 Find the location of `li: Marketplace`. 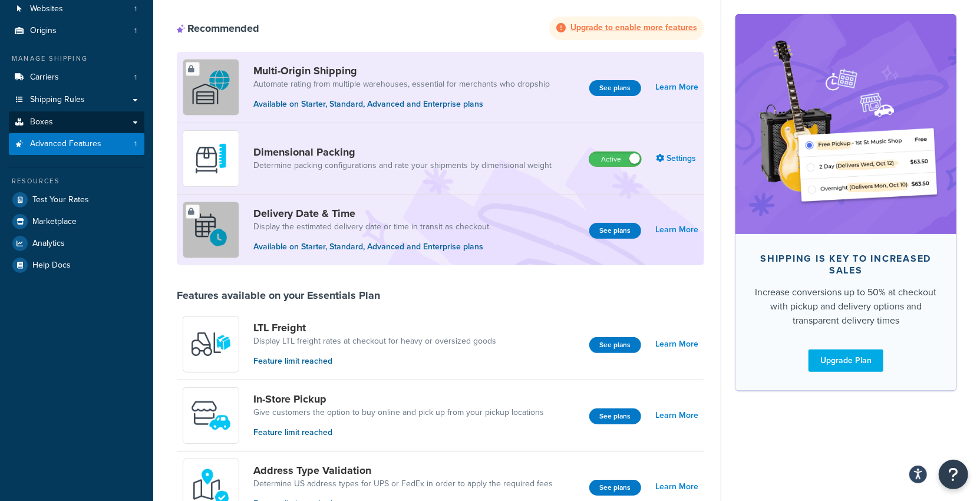

li: Marketplace is located at coordinates (77, 222).